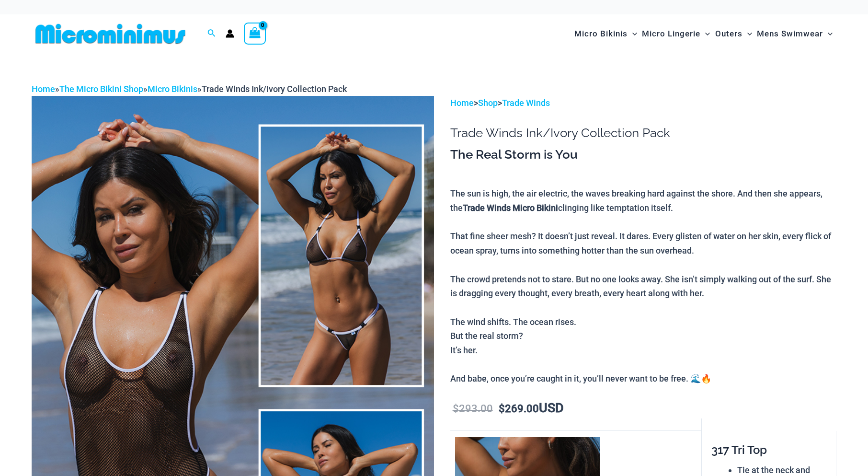 This screenshot has height=476, width=868. What do you see at coordinates (733, 33) in the screenshot?
I see `a: OutersMenu ToggleMenu Toggle` at bounding box center [733, 33].